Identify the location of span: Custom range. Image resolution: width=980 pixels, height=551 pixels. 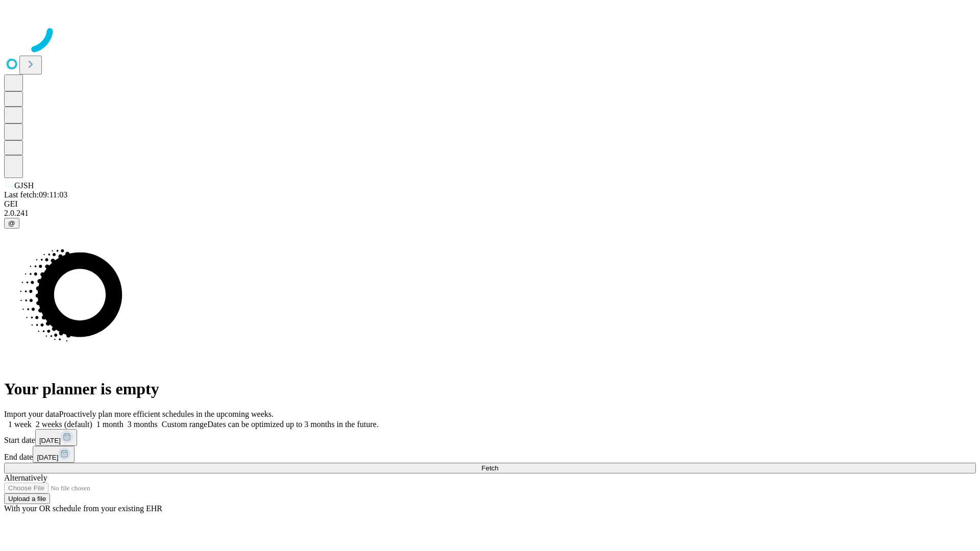
(184, 424).